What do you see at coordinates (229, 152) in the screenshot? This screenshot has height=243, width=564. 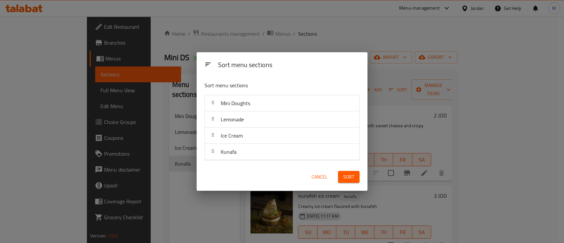 I see `span: Kunafa` at bounding box center [229, 152].